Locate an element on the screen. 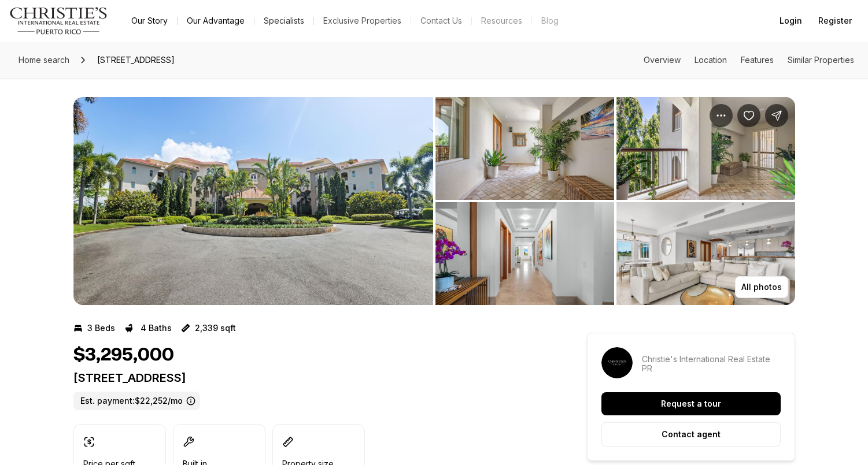 The image size is (868, 465). a: Specialists is located at coordinates (284, 20).